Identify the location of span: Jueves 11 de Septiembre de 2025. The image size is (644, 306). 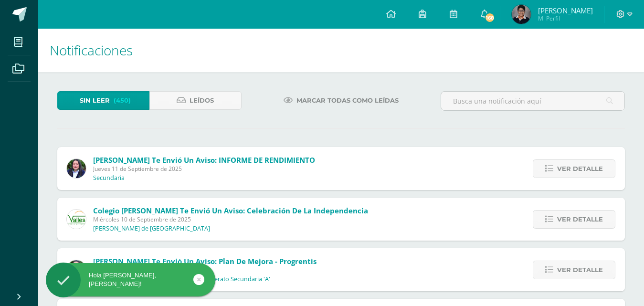
(204, 169).